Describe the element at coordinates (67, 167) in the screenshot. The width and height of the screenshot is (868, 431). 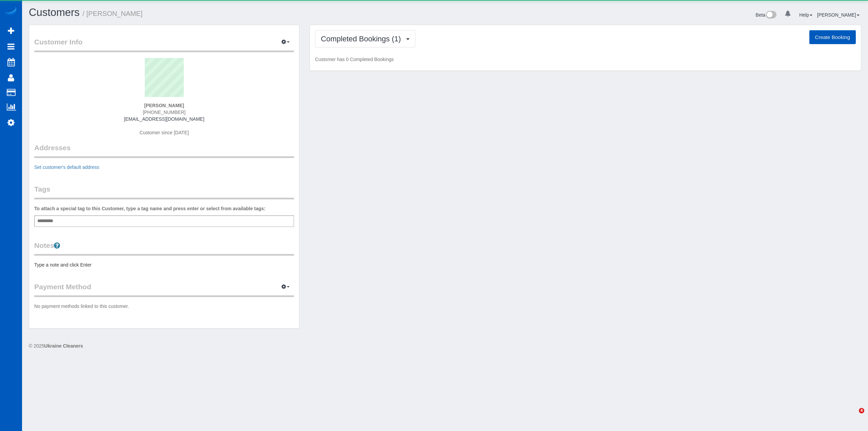
I see `a: Set customer's default address` at that location.